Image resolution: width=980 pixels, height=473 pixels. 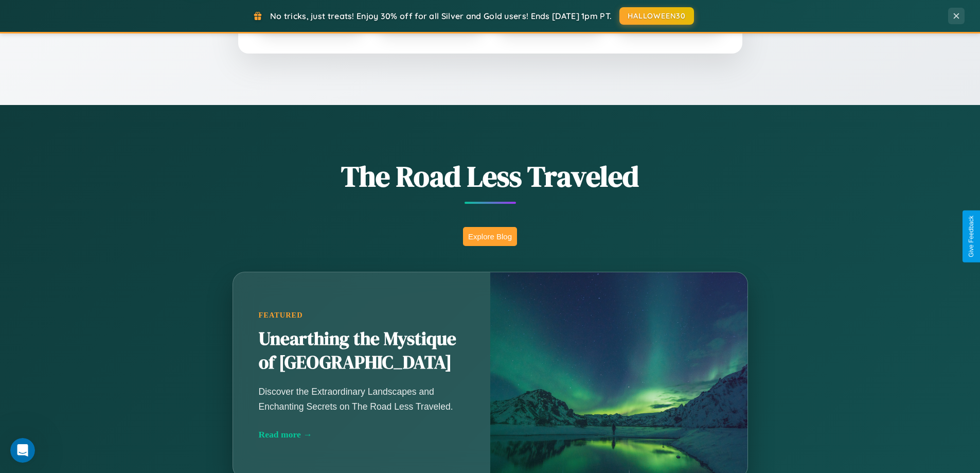 What do you see at coordinates (490, 176) in the screenshot?
I see `h1: The Road Less Traveled` at bounding box center [490, 176].